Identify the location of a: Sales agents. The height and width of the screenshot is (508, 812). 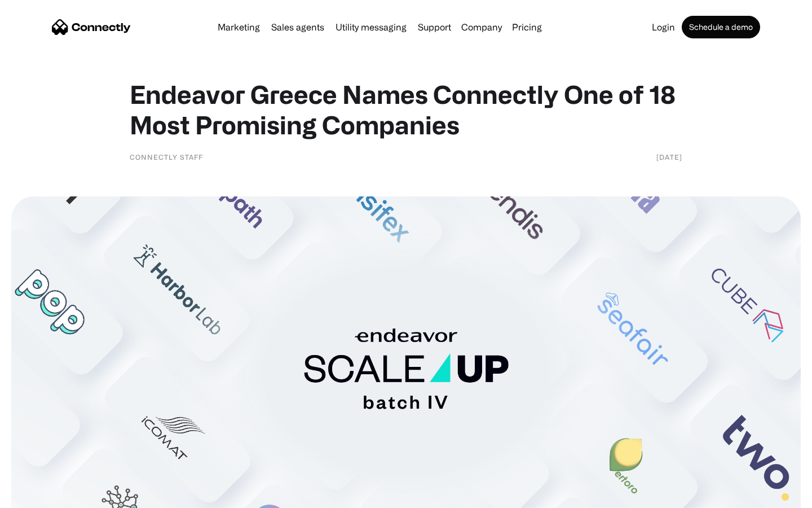
(298, 27).